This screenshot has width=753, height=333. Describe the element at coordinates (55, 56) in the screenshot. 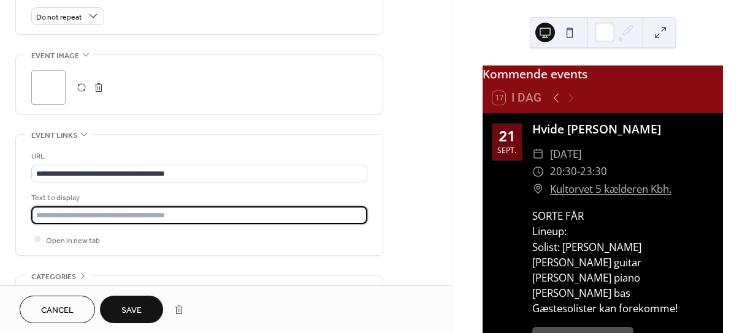

I see `span: Event image` at that location.